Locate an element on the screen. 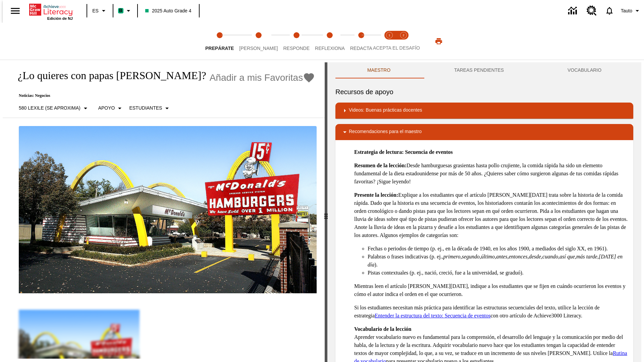 The height and width of the screenshot is (362, 644). p: Estudiantes is located at coordinates (145, 108).